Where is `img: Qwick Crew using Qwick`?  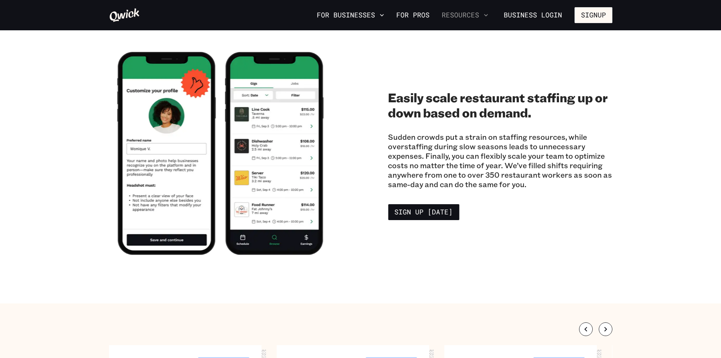
img: Qwick Crew using Qwick is located at coordinates (220, 153).